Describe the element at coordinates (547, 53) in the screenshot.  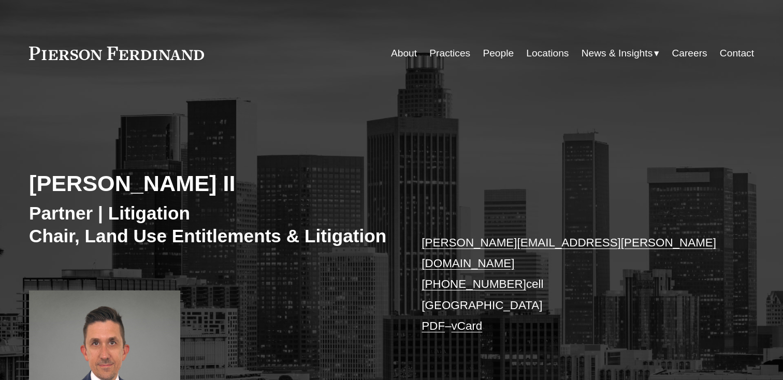
I see `a: Locations` at that location.